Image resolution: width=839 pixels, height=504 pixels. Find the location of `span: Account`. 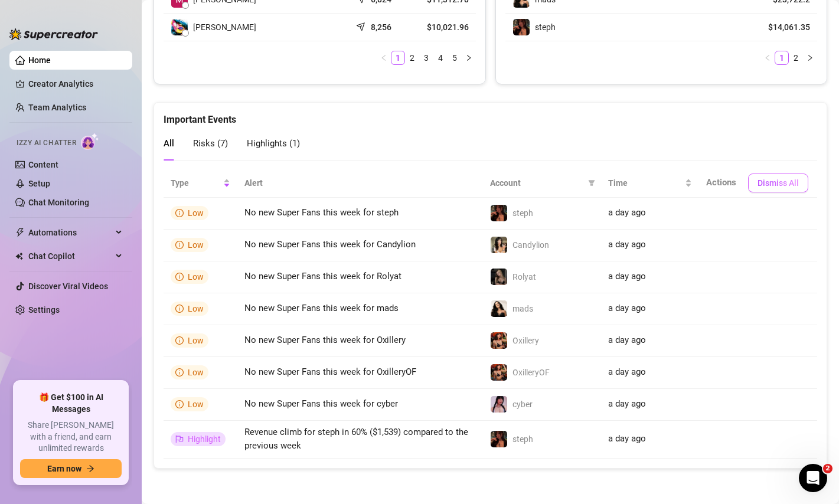

span: Account is located at coordinates (537, 183).